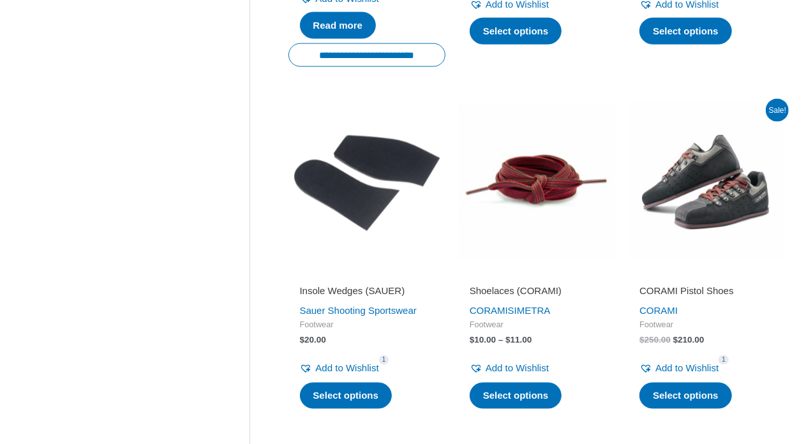 This screenshot has width=806, height=444. Describe the element at coordinates (346, 396) in the screenshot. I see `a: Select options for “Insole Wedges (SAUER)”` at that location.